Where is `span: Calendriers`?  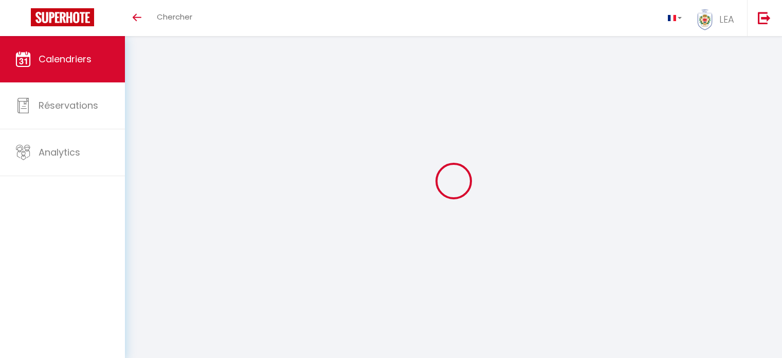
span: Calendriers is located at coordinates (65, 59).